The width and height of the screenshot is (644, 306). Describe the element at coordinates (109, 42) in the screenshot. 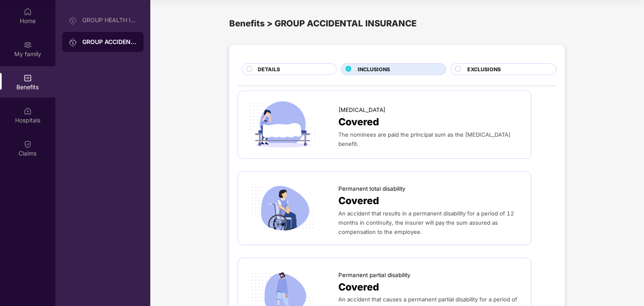

I see `div: GROUP ACCIDENTAL INSURANCE` at that location.